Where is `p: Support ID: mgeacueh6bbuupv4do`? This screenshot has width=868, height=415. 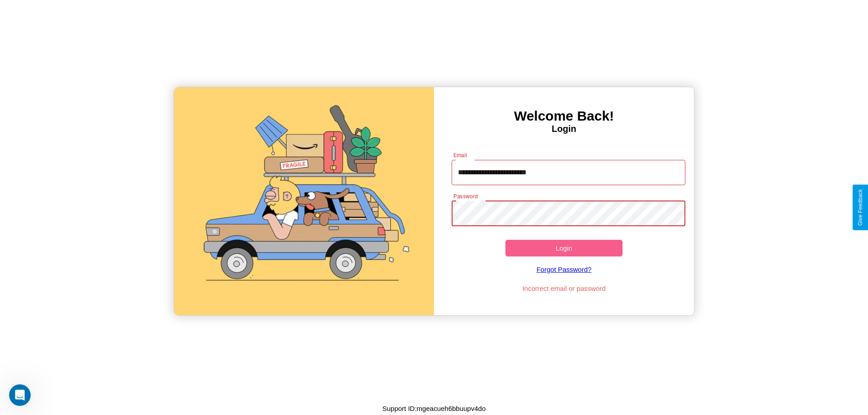 p: Support ID: mgeacueh6bbuupv4do is located at coordinates (434, 408).